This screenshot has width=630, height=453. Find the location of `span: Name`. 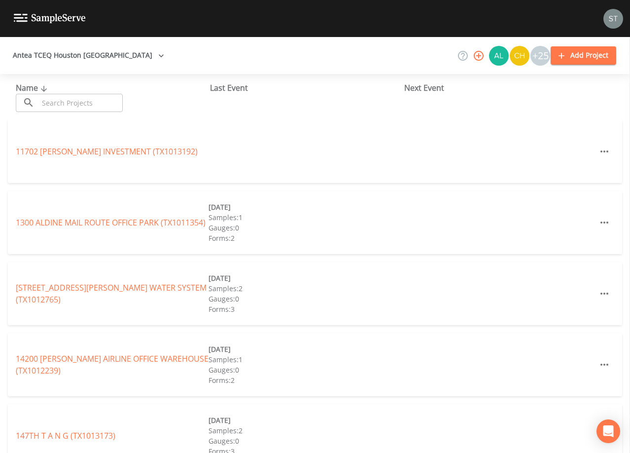

span: Name is located at coordinates (33, 88).